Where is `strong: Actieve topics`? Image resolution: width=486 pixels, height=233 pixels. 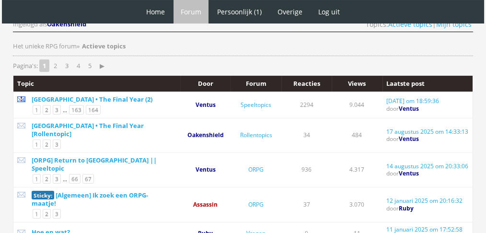
strong: Actieve topics is located at coordinates (104, 46).